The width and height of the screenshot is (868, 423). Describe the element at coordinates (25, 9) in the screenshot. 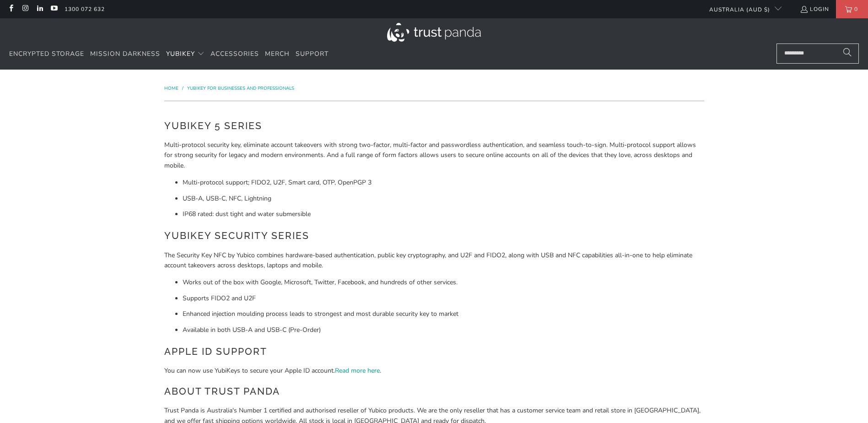

I see `a: Trust Panda Australia on Instagram` at that location.